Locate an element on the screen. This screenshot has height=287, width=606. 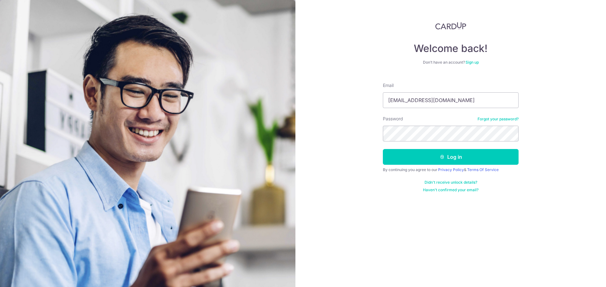
a: Terms Of Service is located at coordinates (483, 170).